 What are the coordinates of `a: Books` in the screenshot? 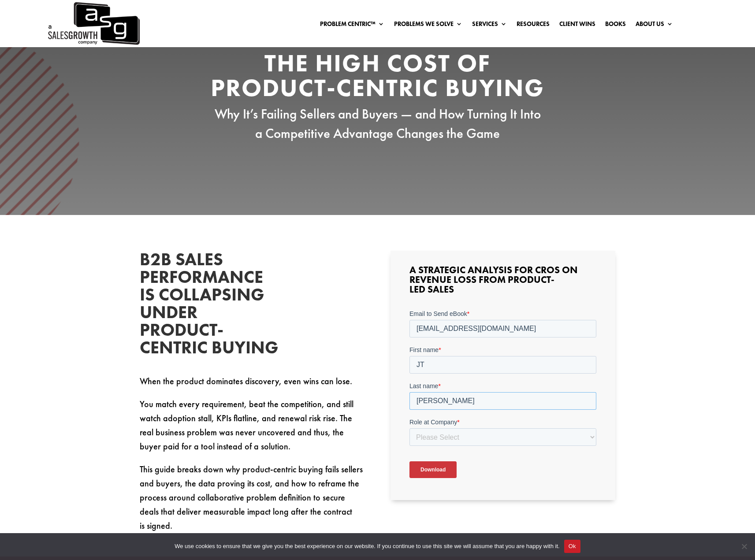 It's located at (615, 26).